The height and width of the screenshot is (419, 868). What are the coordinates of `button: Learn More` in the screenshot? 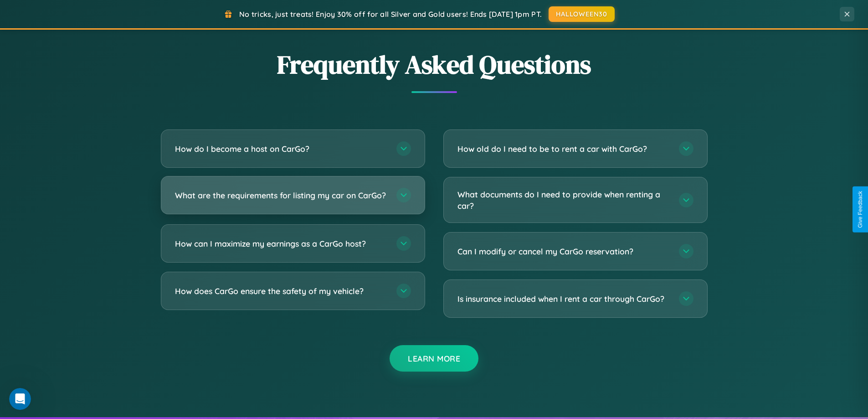 It's located at (434, 359).